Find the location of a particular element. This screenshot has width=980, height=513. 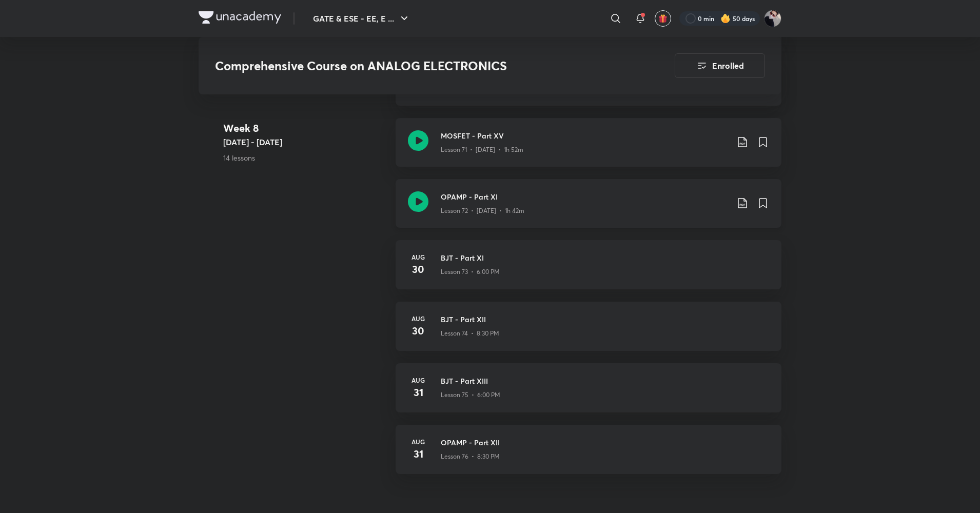

h3: OPAMP - Part XI is located at coordinates (584, 196).